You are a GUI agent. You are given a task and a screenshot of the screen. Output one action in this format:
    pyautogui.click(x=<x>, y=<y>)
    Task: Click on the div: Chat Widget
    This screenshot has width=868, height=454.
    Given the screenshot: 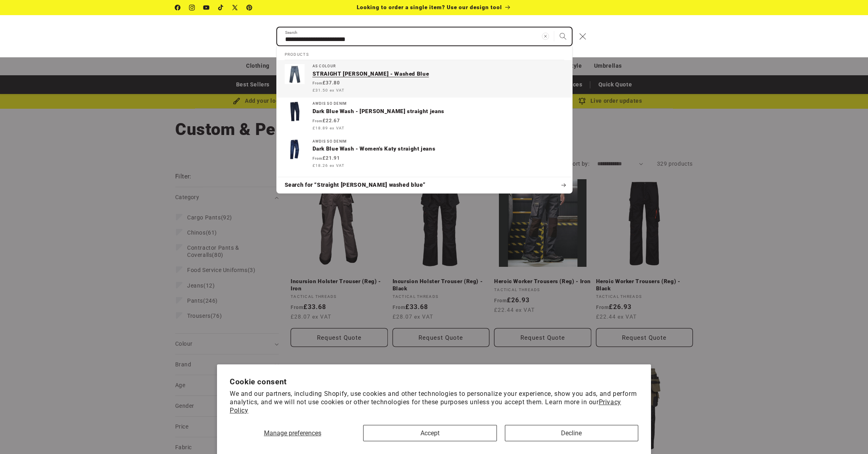 What is the action you would take?
    pyautogui.click(x=801, y=411)
    